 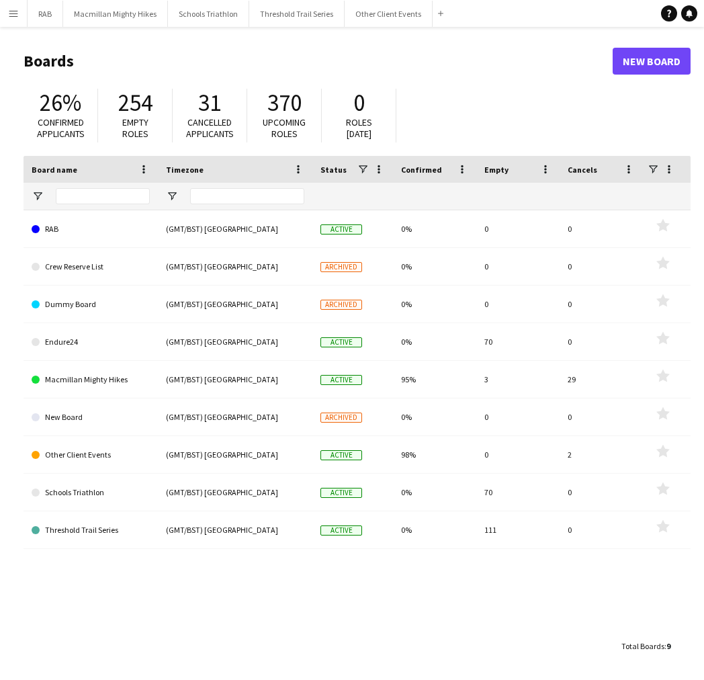 I want to click on input: Timezone Filter Input, so click(x=247, y=196).